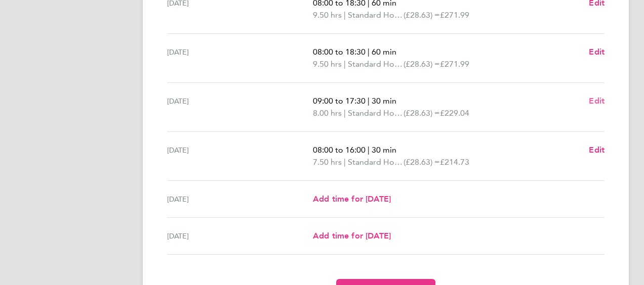 Image resolution: width=644 pixels, height=285 pixels. Describe the element at coordinates (339, 101) in the screenshot. I see `span: 09:00 to 17:30` at that location.